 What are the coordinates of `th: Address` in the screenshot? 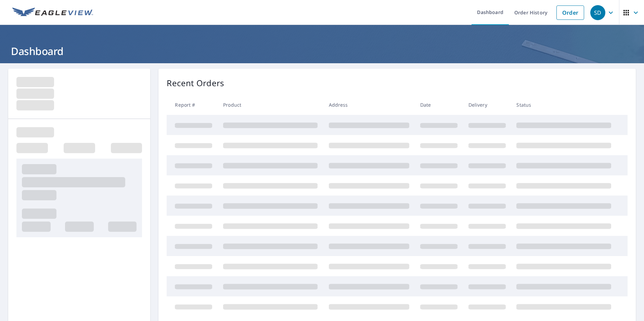 It's located at (369, 105).